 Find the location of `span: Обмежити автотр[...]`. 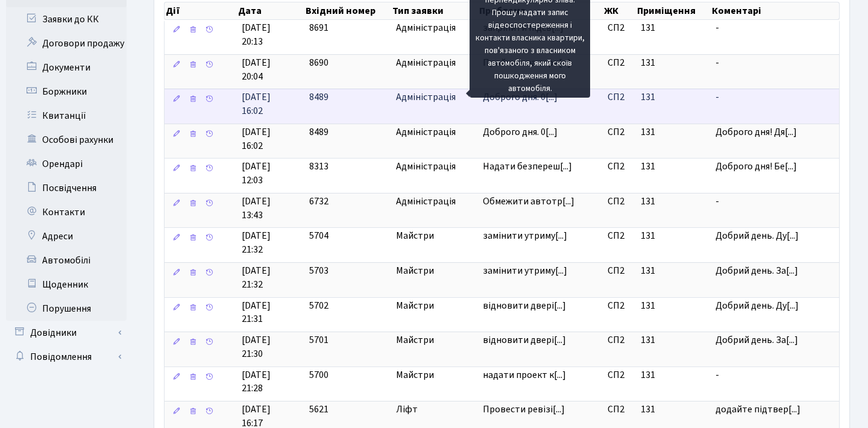

span: Обмежити автотр[...] is located at coordinates (528, 201).